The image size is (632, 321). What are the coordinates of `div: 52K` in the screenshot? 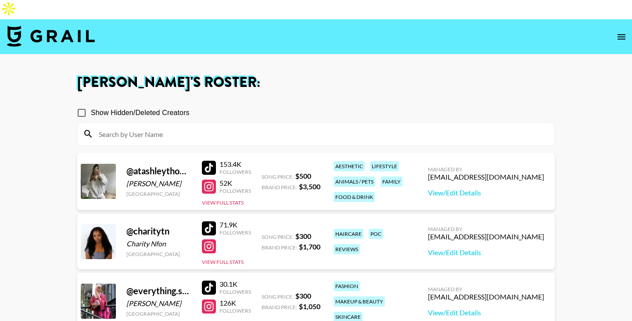 It's located at (235, 183).